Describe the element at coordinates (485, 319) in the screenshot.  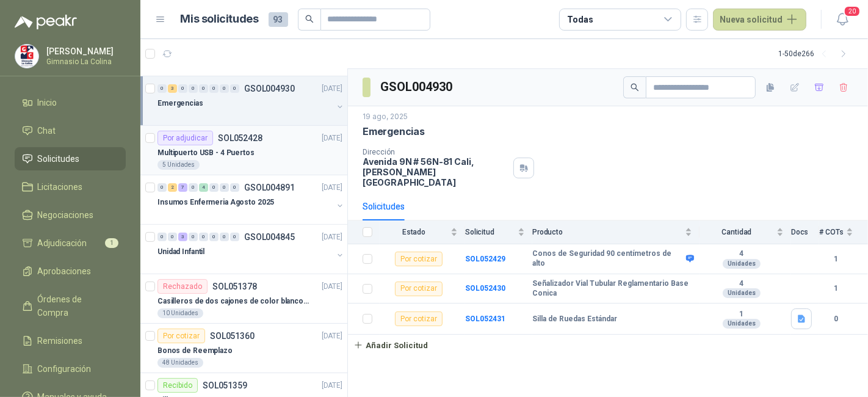
I see `a: SOL052431` at that location.